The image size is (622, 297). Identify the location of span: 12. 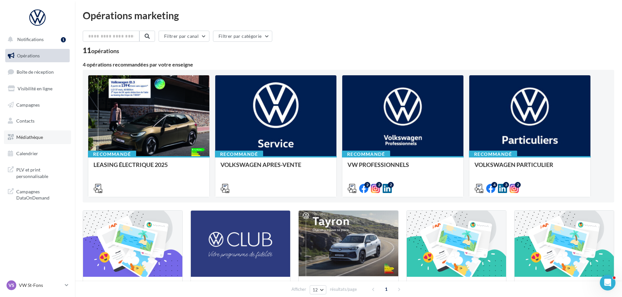
(315, 290).